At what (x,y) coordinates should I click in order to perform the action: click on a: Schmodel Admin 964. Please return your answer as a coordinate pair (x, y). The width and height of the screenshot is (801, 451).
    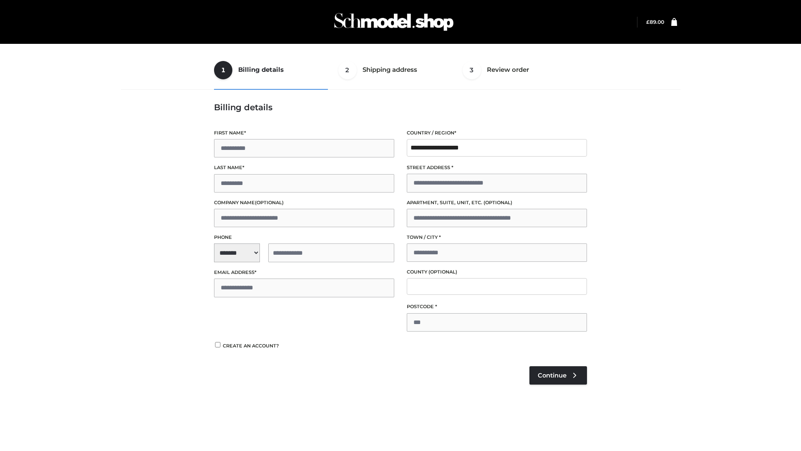
    Looking at the image, I should click on (394, 22).